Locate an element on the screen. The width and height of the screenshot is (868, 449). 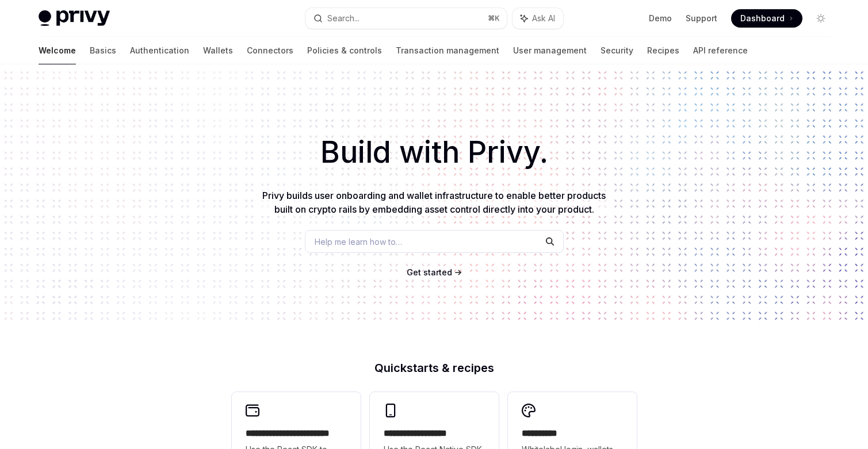
a: Welcome is located at coordinates (57, 50).